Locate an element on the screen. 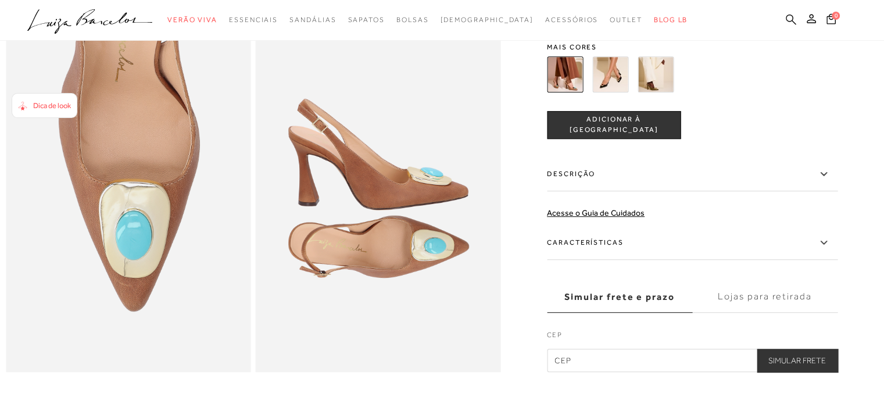  img: SCARPIN SLINGBACK EM COURO CARAMELO COM APLIQUE METÁLICO E SALTO FLARE is located at coordinates (565, 74).